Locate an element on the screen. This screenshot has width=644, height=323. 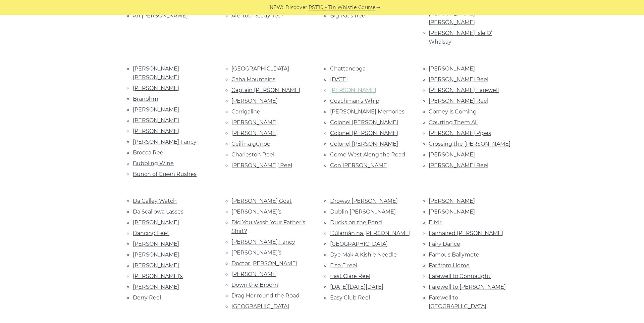
span: Discover is located at coordinates (297, 8).